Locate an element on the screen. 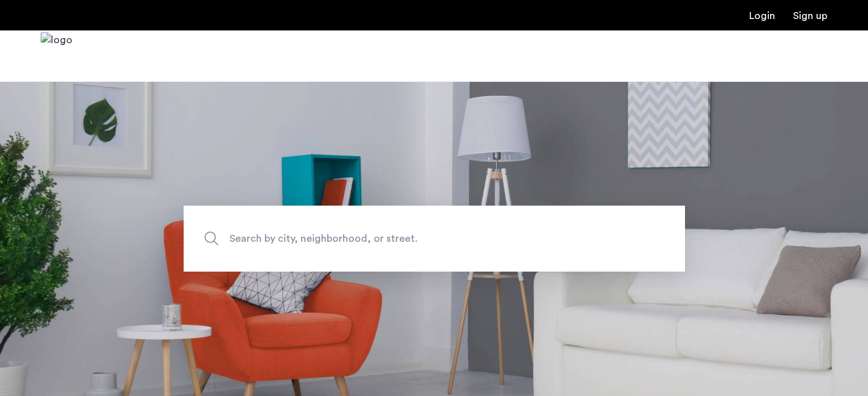  input: Apartment Search is located at coordinates (434, 239).